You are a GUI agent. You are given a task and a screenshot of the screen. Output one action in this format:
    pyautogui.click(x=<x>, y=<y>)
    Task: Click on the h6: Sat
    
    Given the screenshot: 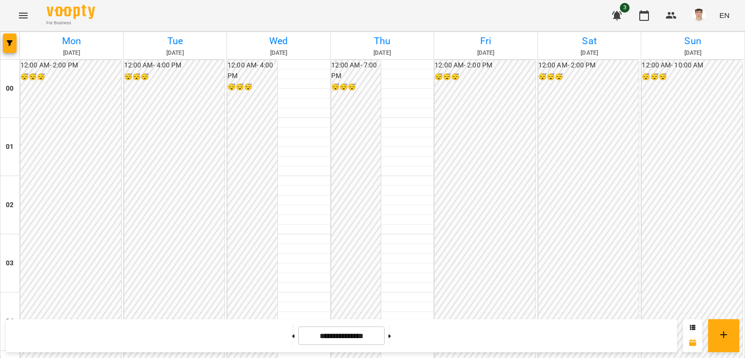 What is the action you would take?
    pyautogui.click(x=589, y=41)
    